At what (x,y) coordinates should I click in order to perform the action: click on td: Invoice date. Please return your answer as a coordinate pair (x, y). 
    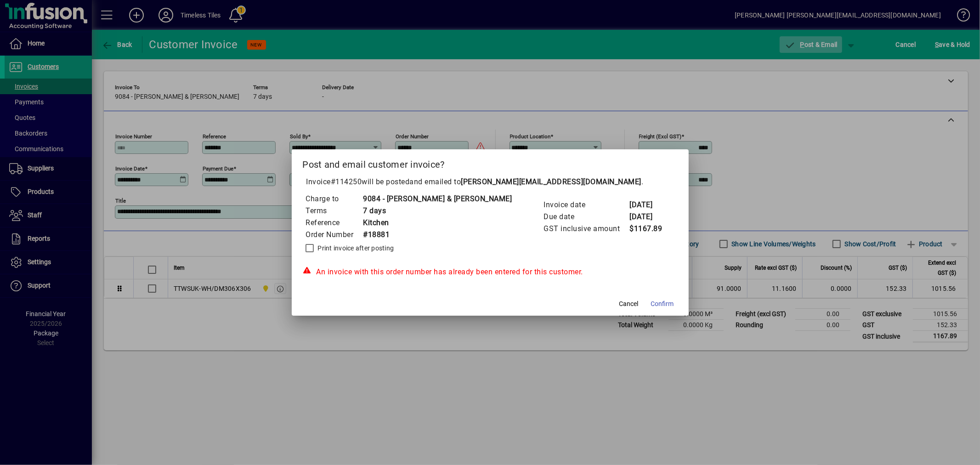
    Looking at the image, I should click on (586, 205).